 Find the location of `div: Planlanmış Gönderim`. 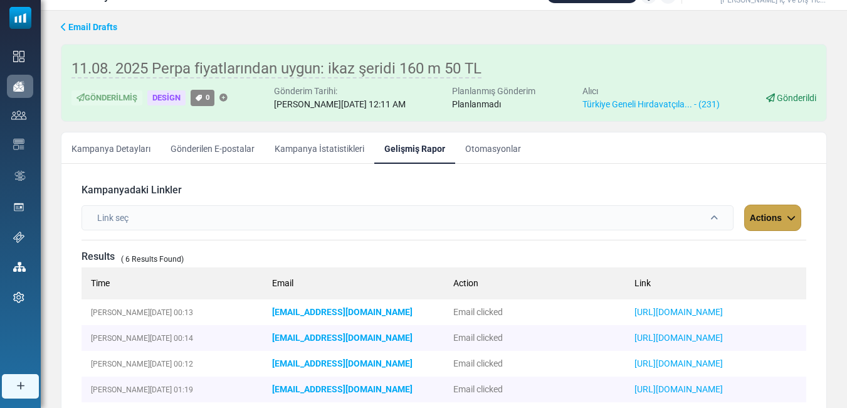

div: Planlanmış Gönderim is located at coordinates (494, 91).